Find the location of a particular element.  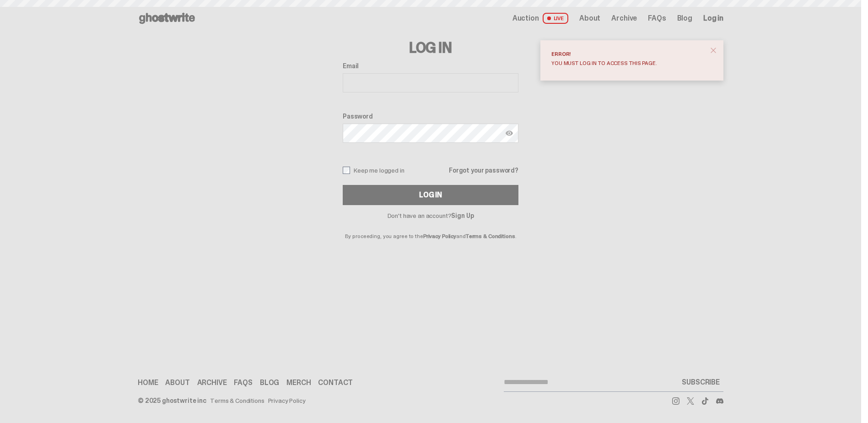

span: FAQs is located at coordinates (656, 19).